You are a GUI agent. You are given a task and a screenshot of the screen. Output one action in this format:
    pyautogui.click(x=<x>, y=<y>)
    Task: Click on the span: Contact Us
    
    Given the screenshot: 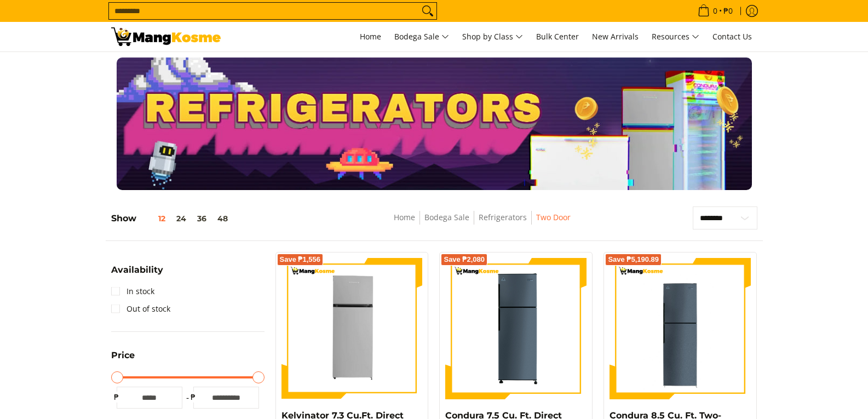 What is the action you would take?
    pyautogui.click(x=732, y=36)
    